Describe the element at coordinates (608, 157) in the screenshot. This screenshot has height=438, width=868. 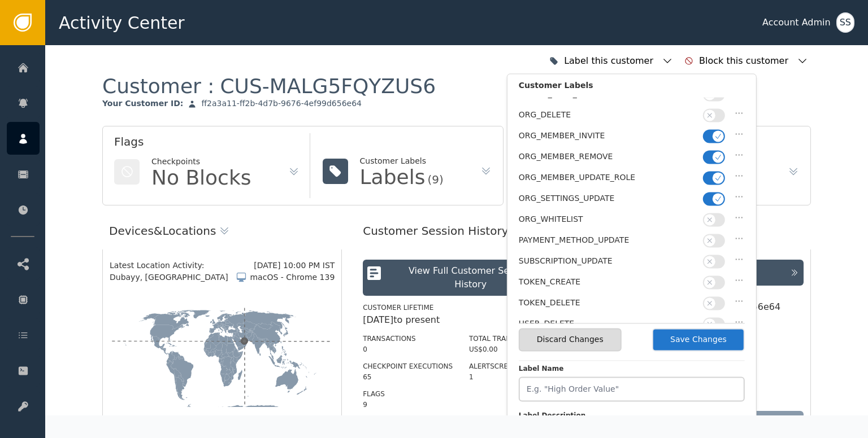
I see `div: ORG_MEMBER_REMOVE` at that location.